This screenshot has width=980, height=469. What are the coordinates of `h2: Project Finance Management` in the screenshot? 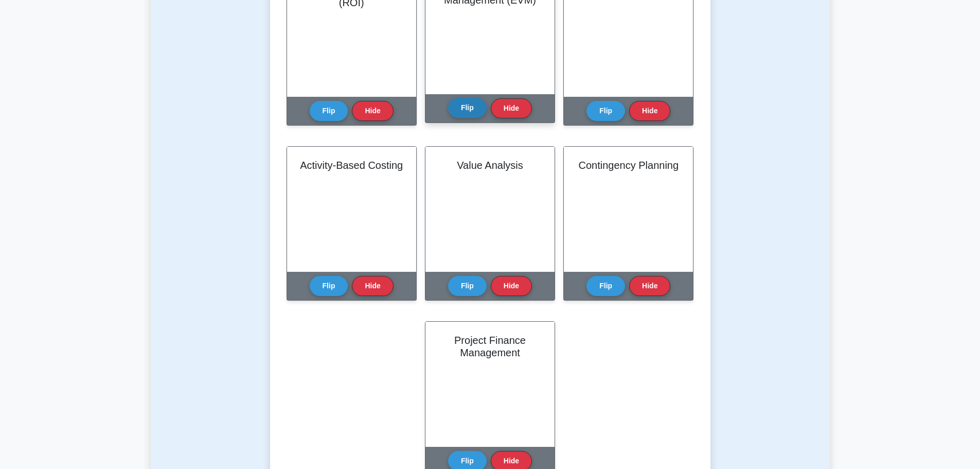 It's located at (490, 346).